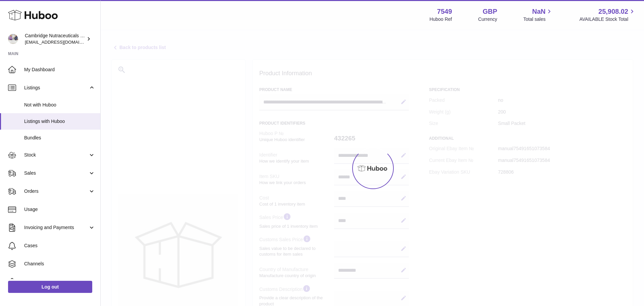  What do you see at coordinates (56, 155) in the screenshot?
I see `span: Stock` at bounding box center [56, 155].